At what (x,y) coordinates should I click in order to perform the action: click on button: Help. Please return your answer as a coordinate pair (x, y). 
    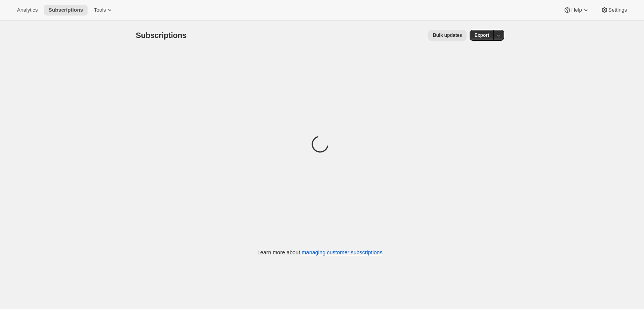
    Looking at the image, I should click on (576, 10).